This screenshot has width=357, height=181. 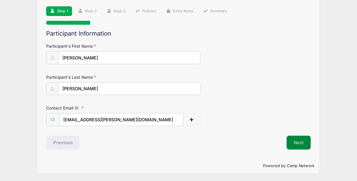 I want to click on a: Step 3, so click(x=116, y=11).